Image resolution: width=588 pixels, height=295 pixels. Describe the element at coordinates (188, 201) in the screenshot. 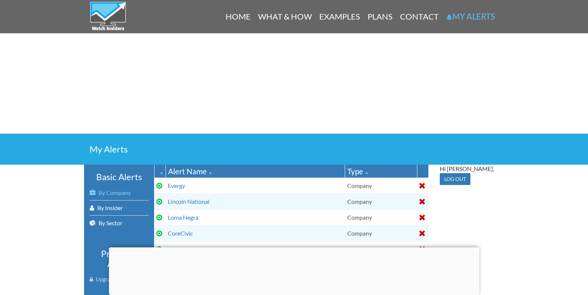

I see `a: Lincoln National` at that location.